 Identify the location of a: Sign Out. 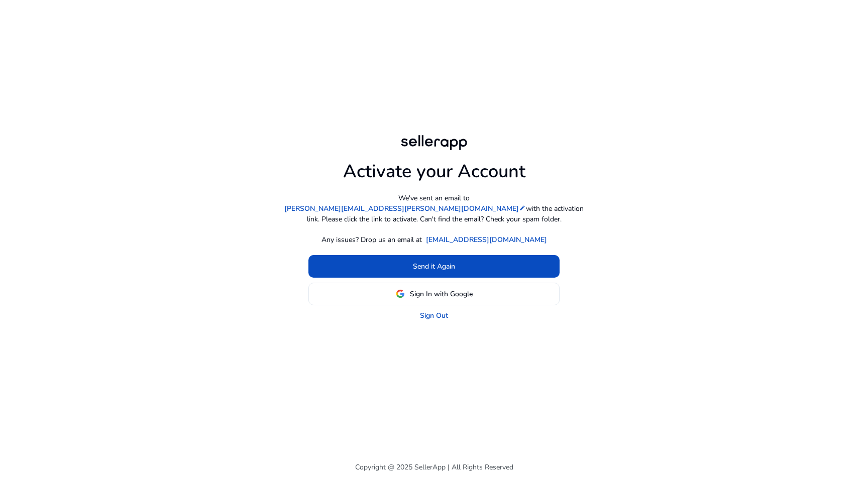
(434, 316).